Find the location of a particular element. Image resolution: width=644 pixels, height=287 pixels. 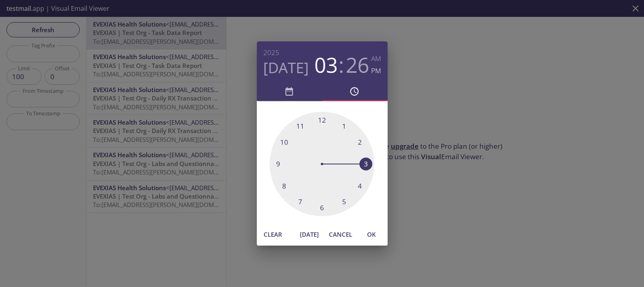

h6: PM is located at coordinates (376, 71).